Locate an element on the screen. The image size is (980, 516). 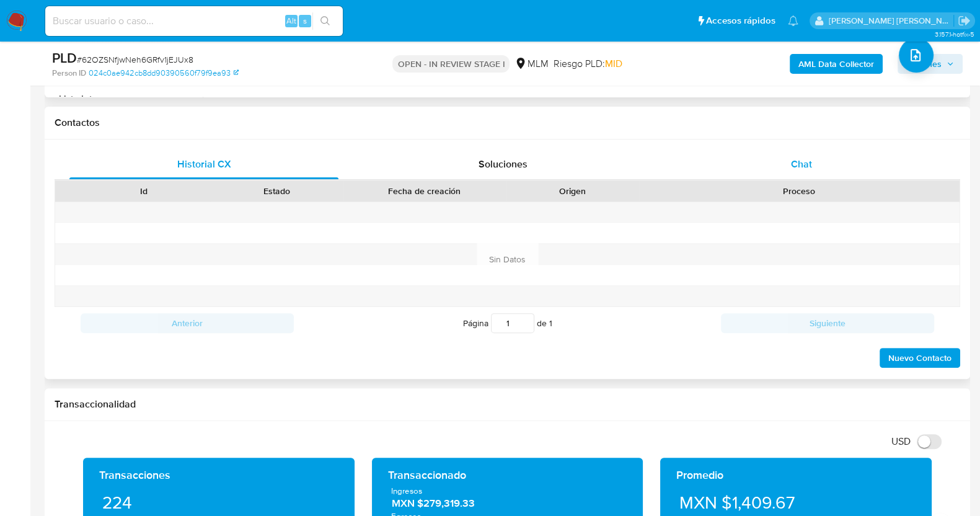
span: Página de is located at coordinates (508, 324).